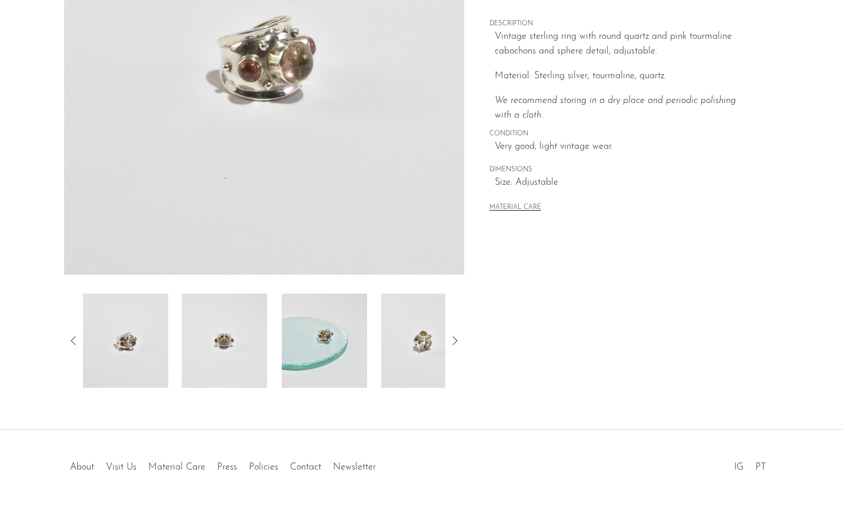 Image resolution: width=843 pixels, height=519 pixels. Describe the element at coordinates (624, 147) in the screenshot. I see `span: Very good; light vintage wear.` at that location.